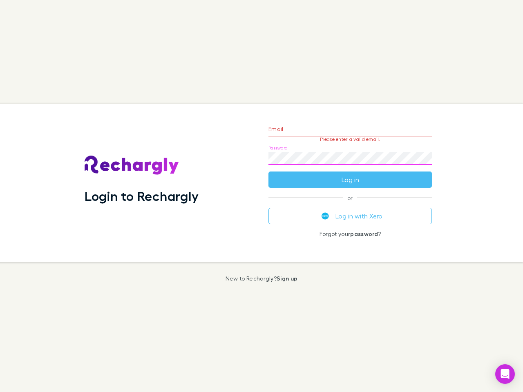 Image resolution: width=523 pixels, height=392 pixels. I want to click on span: or, so click(350, 198).